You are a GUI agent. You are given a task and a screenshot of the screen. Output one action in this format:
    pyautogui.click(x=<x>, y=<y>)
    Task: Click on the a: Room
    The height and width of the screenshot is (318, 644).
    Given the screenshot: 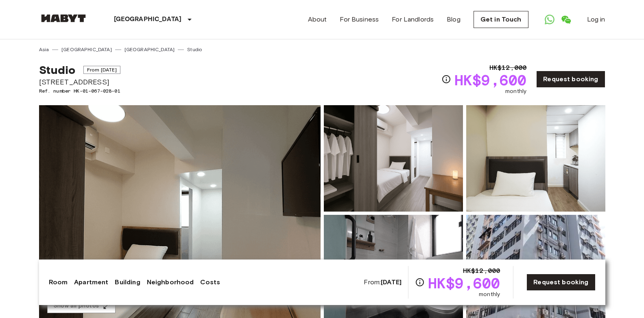 What is the action you would take?
    pyautogui.click(x=58, y=282)
    